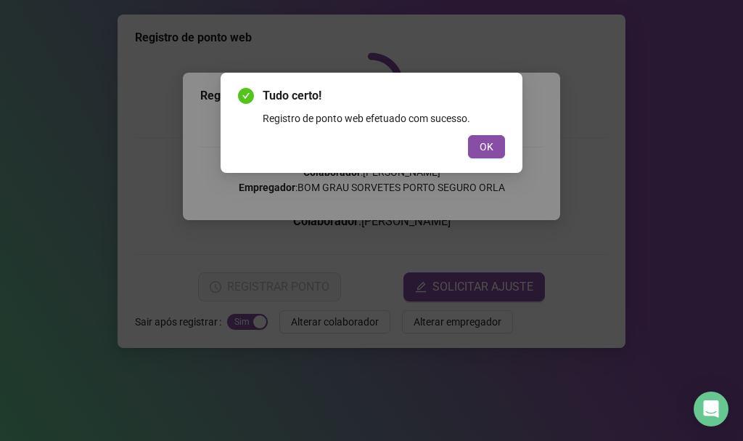 This screenshot has height=441, width=743. What do you see at coordinates (486, 147) in the screenshot?
I see `button: OK` at bounding box center [486, 147].